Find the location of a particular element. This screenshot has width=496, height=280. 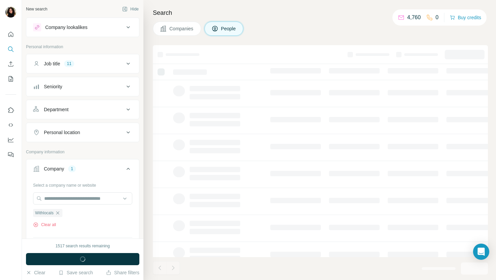

button: Clear is located at coordinates (35, 273).